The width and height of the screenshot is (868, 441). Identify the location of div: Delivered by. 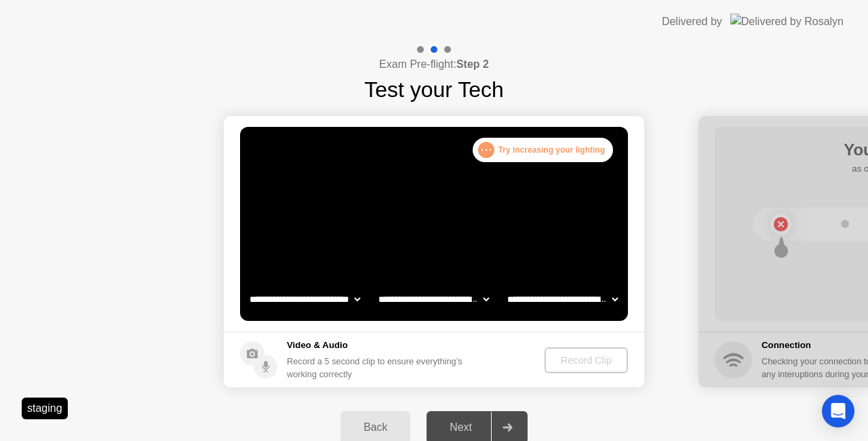
(692, 22).